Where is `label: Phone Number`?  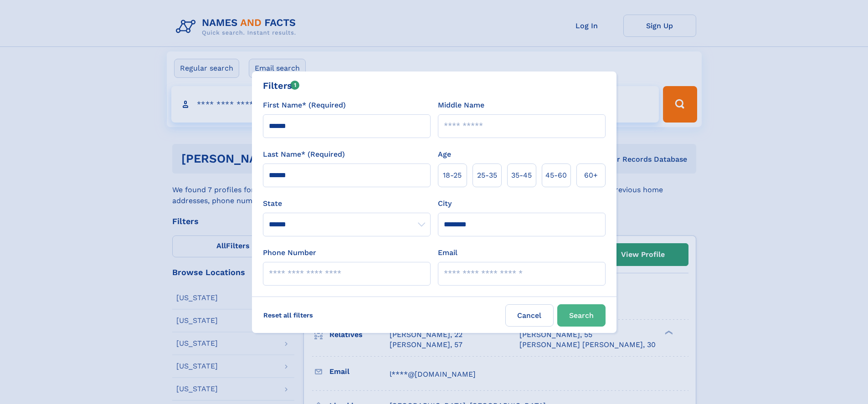
label: Phone Number is located at coordinates (289, 253).